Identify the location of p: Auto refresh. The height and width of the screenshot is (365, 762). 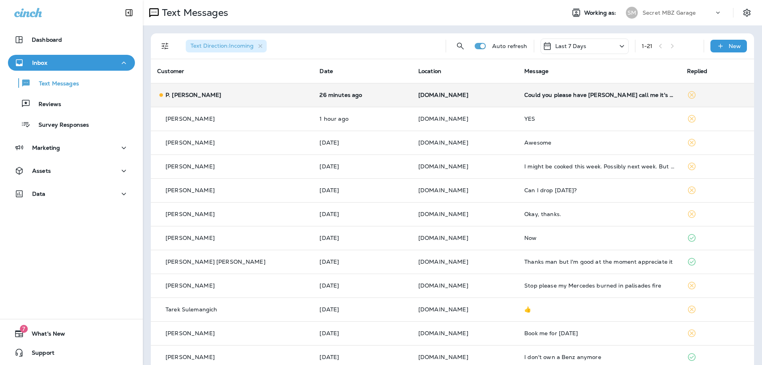
(510, 46).